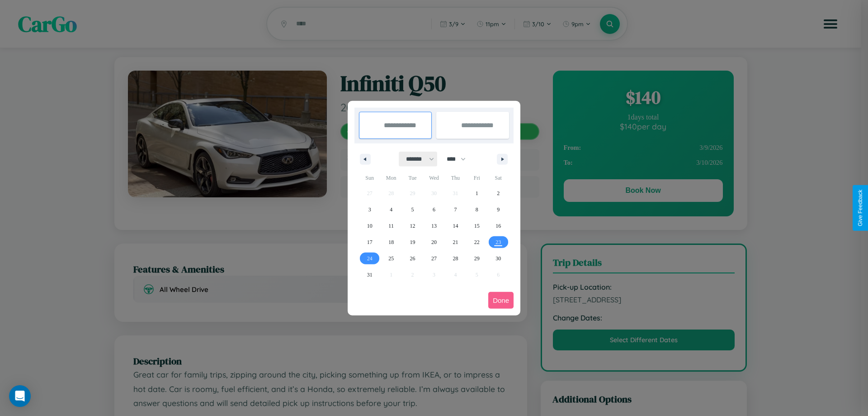  Describe the element at coordinates (391, 209) in the screenshot. I see `span: 4` at that location.